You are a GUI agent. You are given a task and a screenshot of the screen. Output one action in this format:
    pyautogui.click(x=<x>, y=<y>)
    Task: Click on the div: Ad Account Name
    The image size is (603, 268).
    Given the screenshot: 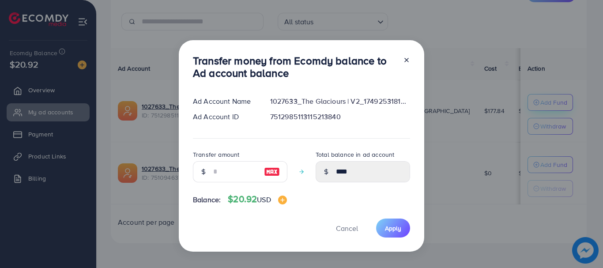 What is the action you would take?
    pyautogui.click(x=224, y=101)
    